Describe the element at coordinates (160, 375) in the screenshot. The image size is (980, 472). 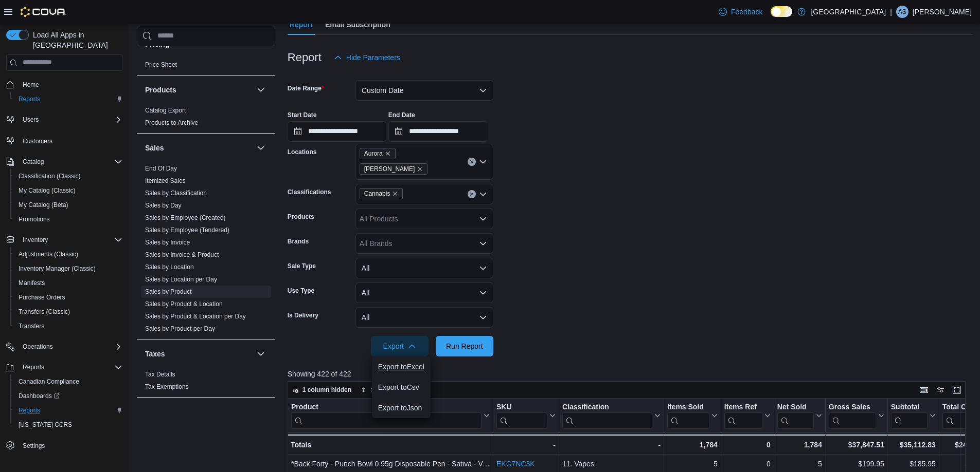
I see `span: Tax Details` at that location.